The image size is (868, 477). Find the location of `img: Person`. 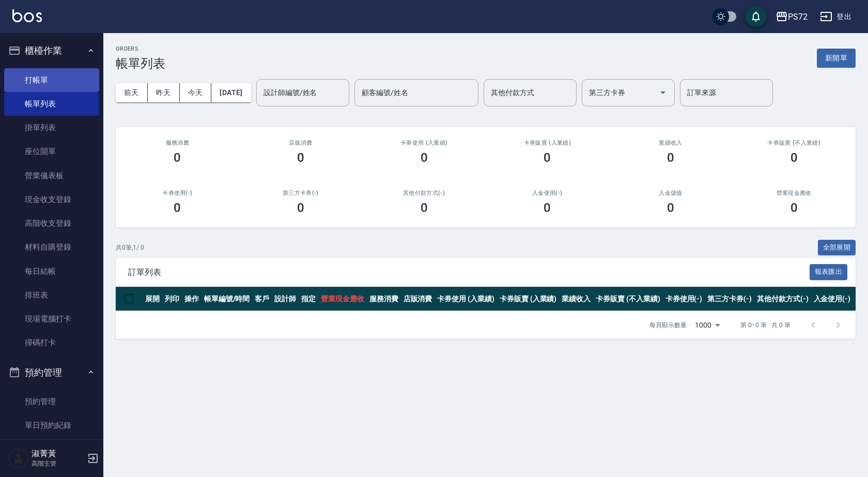

img: Person is located at coordinates (19, 458).